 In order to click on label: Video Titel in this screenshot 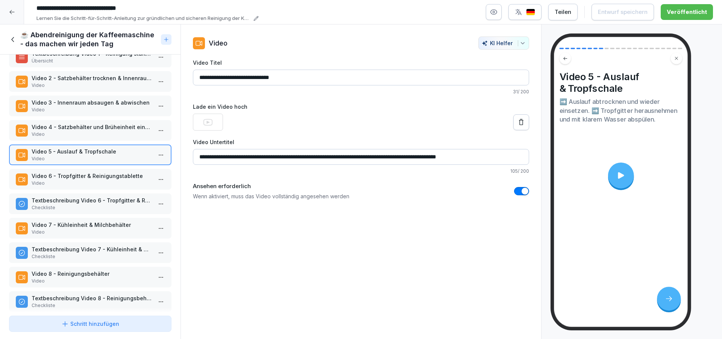, I will do `click(361, 62)`.